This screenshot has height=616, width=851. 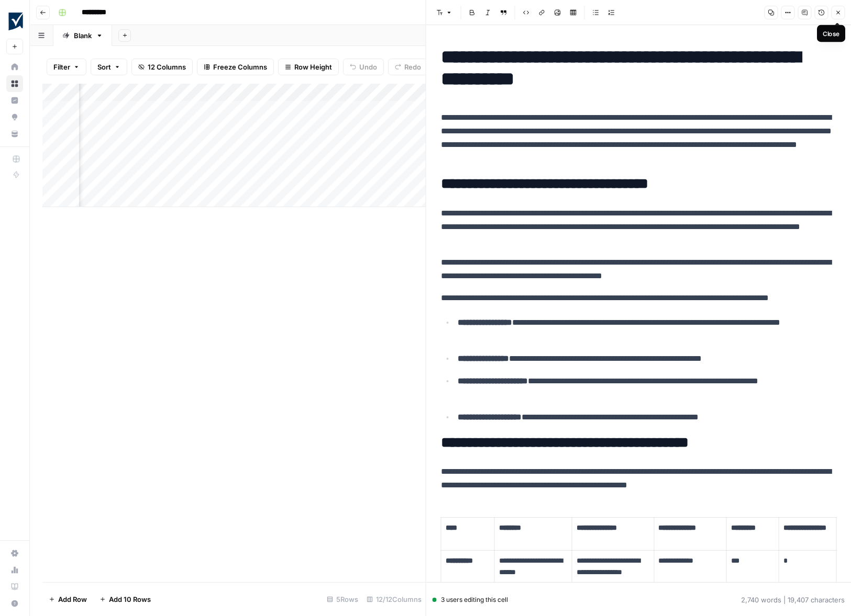 I want to click on button: Filter, so click(x=66, y=67).